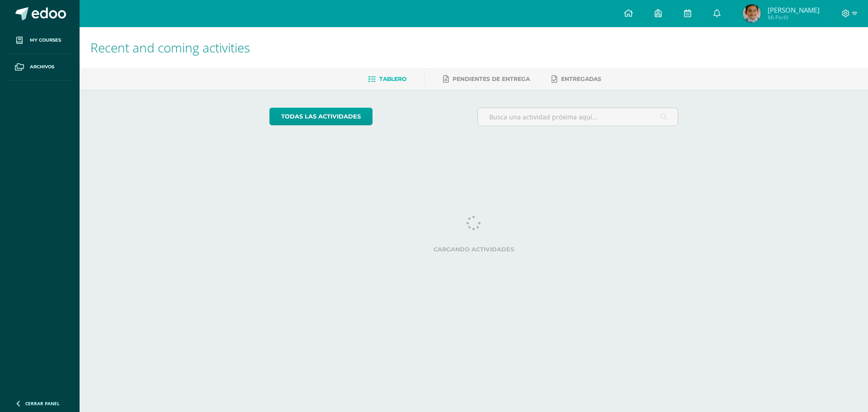 This screenshot has height=412, width=868. Describe the element at coordinates (170, 48) in the screenshot. I see `span: Recent and coming activities` at that location.